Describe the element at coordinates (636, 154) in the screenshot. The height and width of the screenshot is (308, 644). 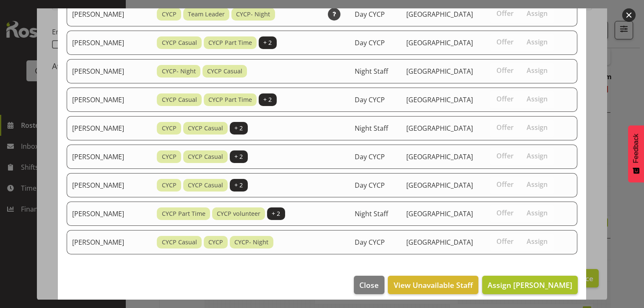
I see `button: Feedback - Show survey` at that location.